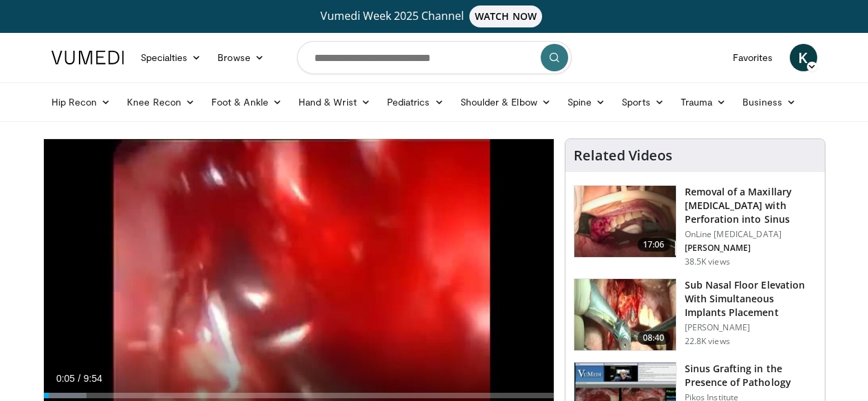 The width and height of the screenshot is (868, 401). I want to click on span: 08:40, so click(654, 339).